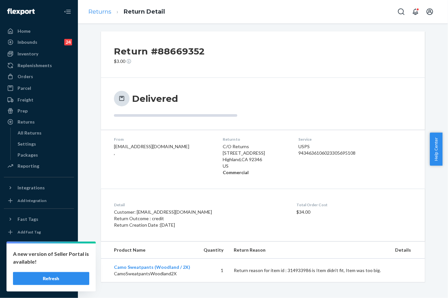  Describe the element at coordinates (436, 149) in the screenshot. I see `button: Help Center` at that location.